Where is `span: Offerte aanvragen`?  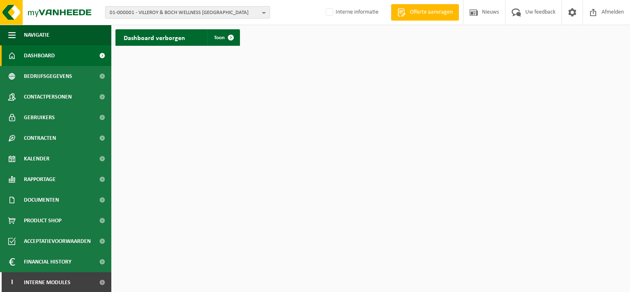 span: Offerte aanvragen is located at coordinates (431, 12).